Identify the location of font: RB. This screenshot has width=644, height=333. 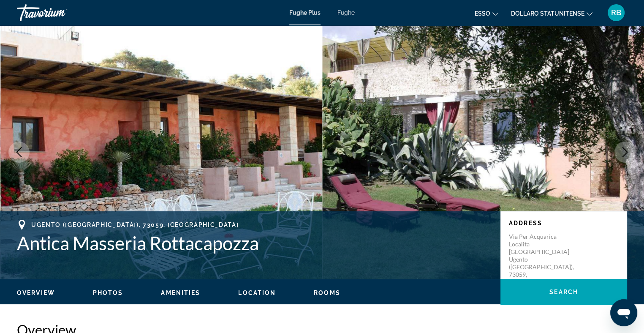
(616, 12).